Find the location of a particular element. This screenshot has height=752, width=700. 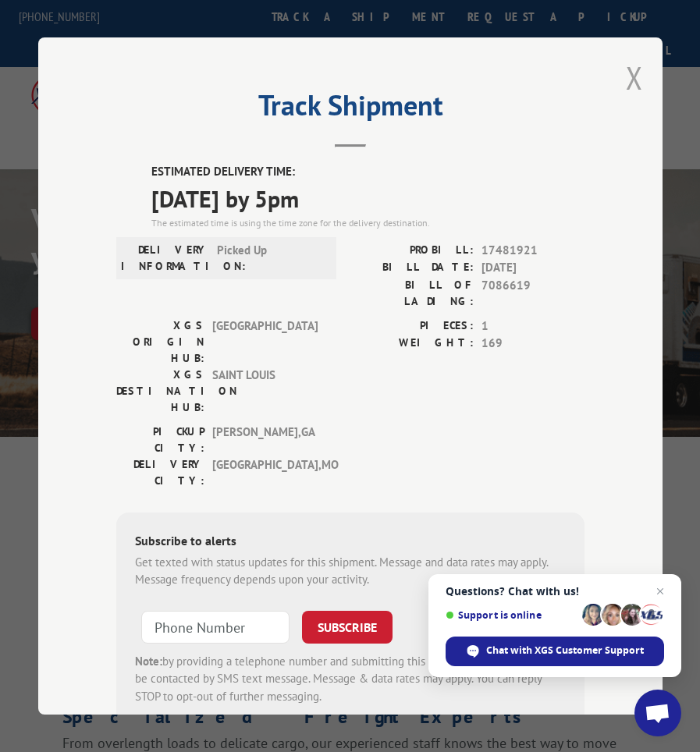

label: BILL DATE: is located at coordinates (412, 268).